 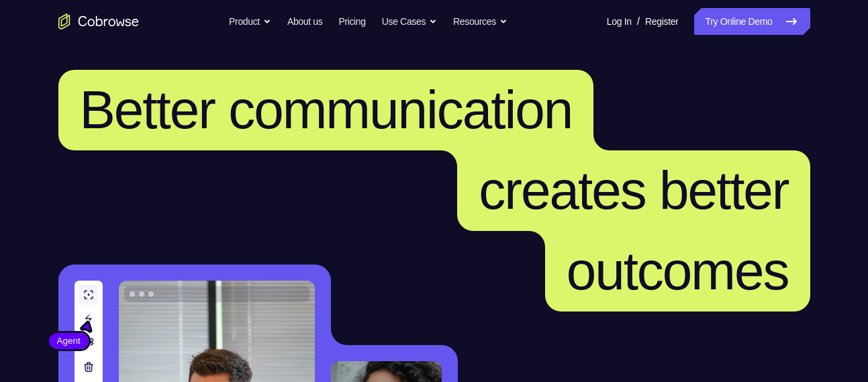 I want to click on span: Agent, so click(x=68, y=342).